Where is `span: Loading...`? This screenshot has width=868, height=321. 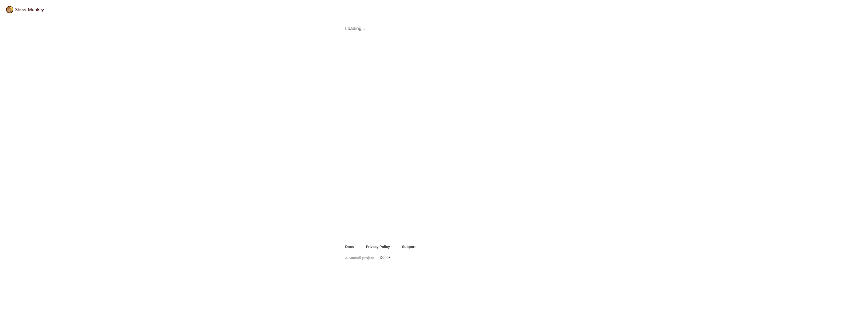 span: Loading... is located at coordinates (434, 29).